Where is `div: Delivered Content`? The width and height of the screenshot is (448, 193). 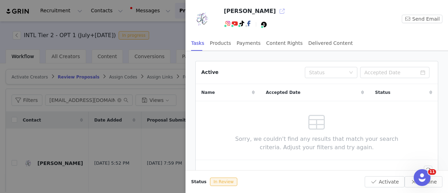 div: Delivered Content is located at coordinates (330, 43).